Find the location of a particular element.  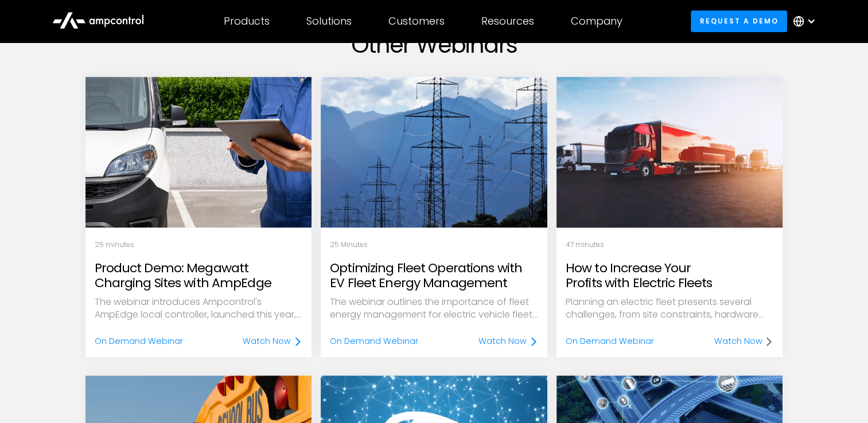

h2: Other Webinars is located at coordinates (434, 45).